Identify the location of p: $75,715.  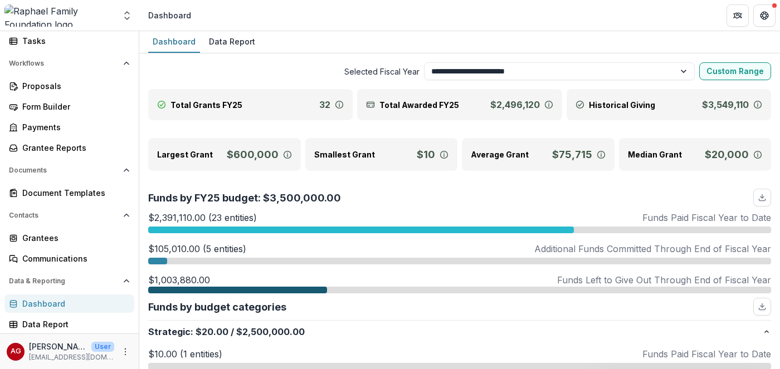
(572, 154).